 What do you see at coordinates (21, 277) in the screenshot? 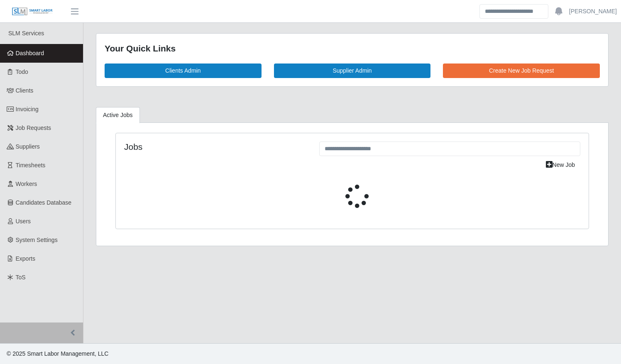
I see `span: ToS` at bounding box center [21, 277].